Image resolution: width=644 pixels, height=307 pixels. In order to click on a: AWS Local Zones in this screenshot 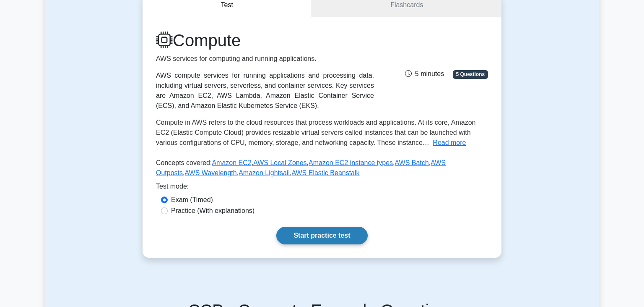, I will do `click(279, 162)`.